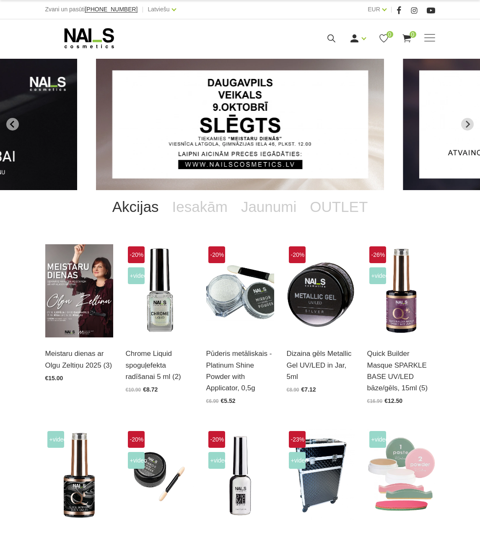 This screenshot has width=480, height=533. I want to click on li: 1 of 13, so click(240, 124).